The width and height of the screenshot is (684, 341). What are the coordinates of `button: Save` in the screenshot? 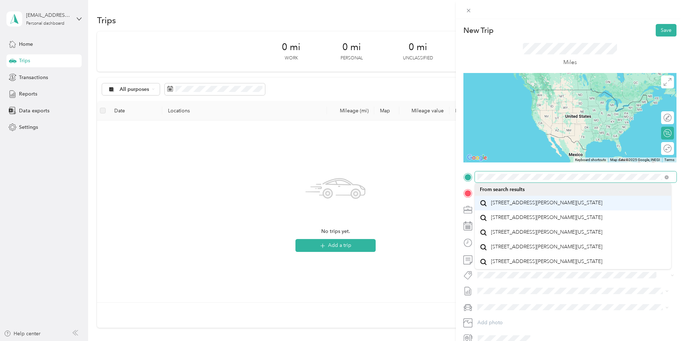 It's located at (666, 30).